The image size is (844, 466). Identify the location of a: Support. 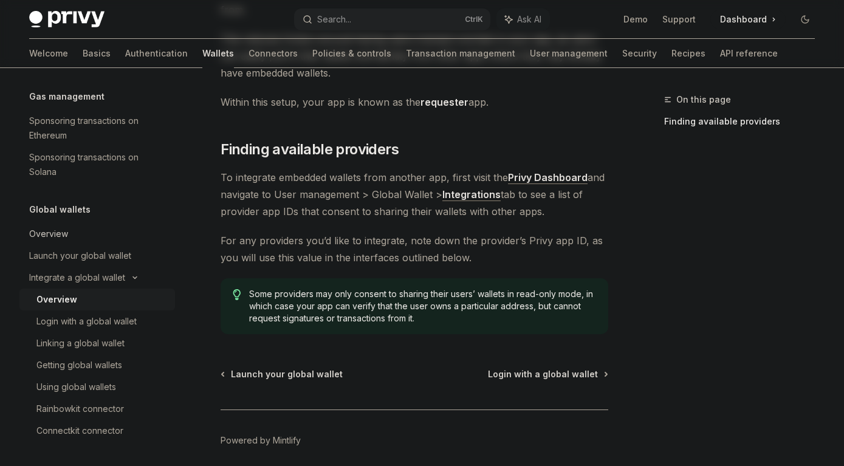
(679, 19).